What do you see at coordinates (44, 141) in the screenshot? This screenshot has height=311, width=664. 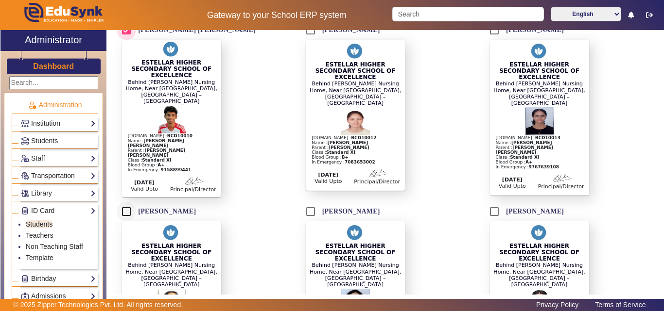 I see `span: Students` at bounding box center [44, 141].